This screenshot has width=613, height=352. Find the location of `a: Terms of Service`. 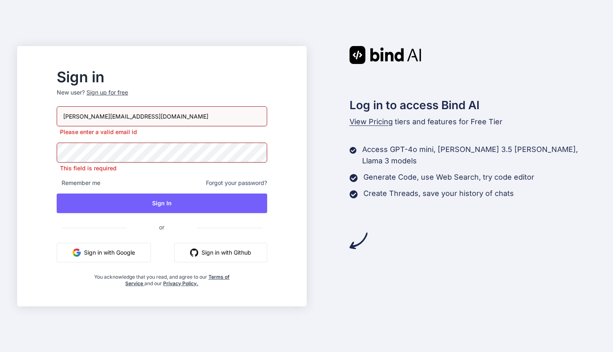

a: Terms of Service is located at coordinates (177, 280).